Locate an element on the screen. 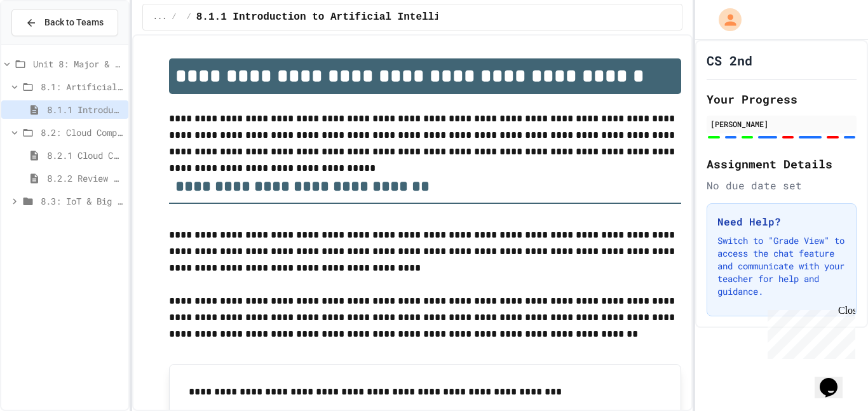 The height and width of the screenshot is (411, 868). h3: Need Help? is located at coordinates (782, 222).